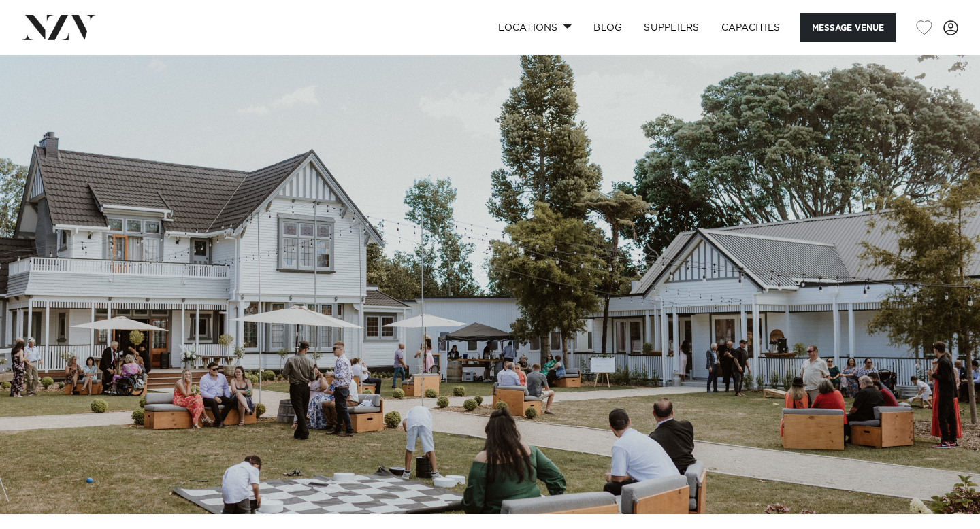 This screenshot has width=980, height=529. Describe the element at coordinates (58, 27) in the screenshot. I see `img: nzv-logo.png` at that location.